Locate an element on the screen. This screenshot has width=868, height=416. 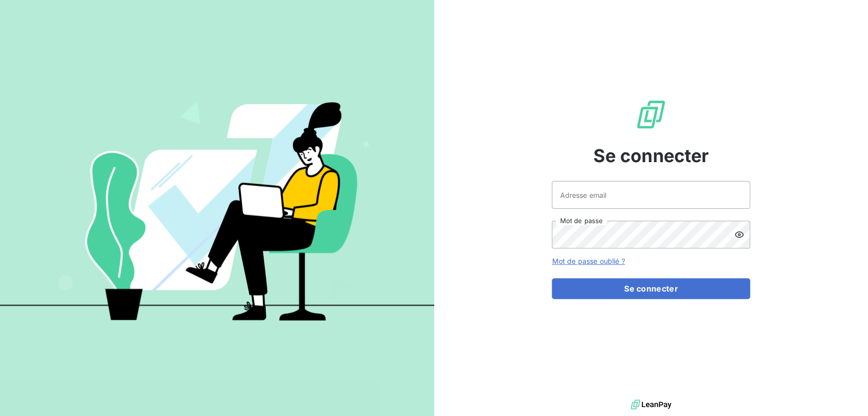
button: Se connecter is located at coordinates (650, 289).